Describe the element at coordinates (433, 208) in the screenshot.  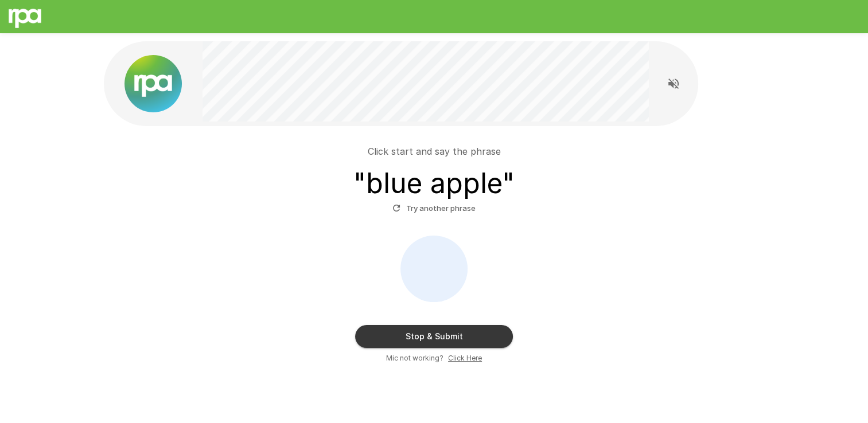
I see `button: Try another phrase` at that location.